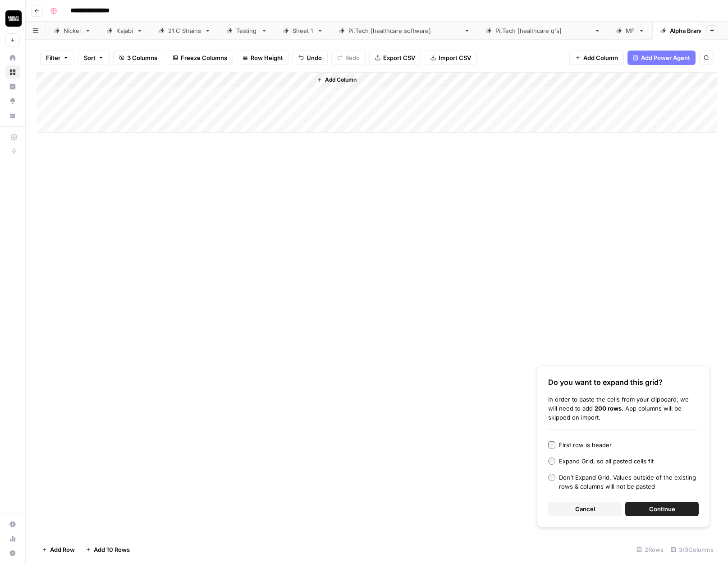 The width and height of the screenshot is (728, 564). I want to click on button: Workspace: Contact Studios, so click(12, 18).